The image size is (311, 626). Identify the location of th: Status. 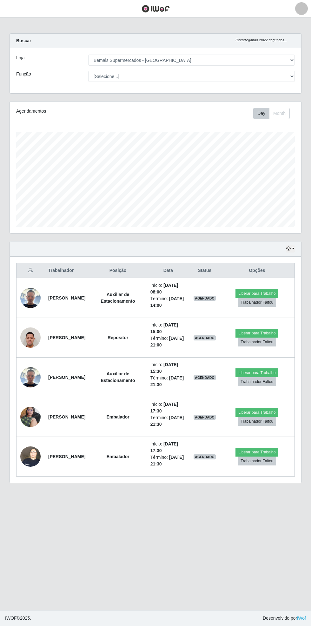
(205, 271).